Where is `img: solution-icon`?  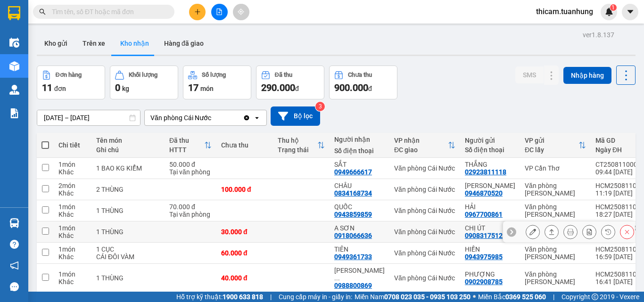
img: solution-icon is located at coordinates (14, 113).